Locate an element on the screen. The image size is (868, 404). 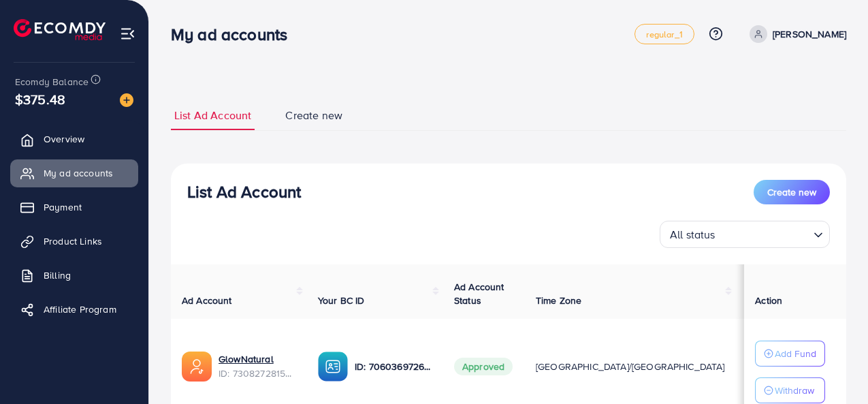
span: Action is located at coordinates (768, 301).